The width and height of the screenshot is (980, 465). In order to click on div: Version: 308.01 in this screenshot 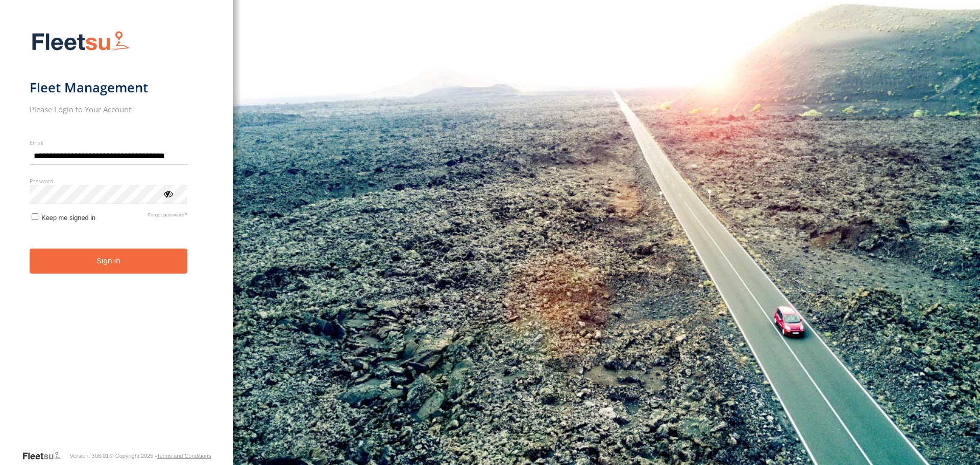, I will do `click(89, 456)`.